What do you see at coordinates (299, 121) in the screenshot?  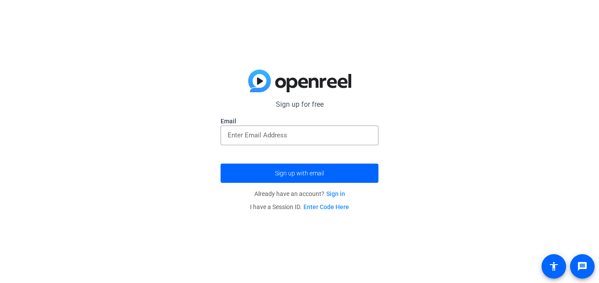 I see `label: Email` at bounding box center [299, 121].